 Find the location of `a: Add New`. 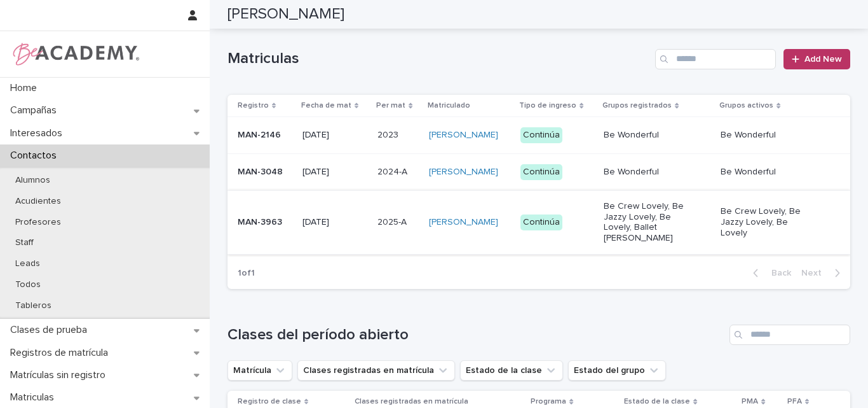

a: Add New is located at coordinates (817, 59).